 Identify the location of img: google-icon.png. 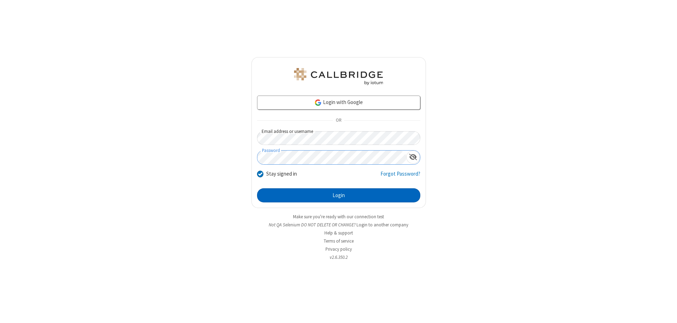
(318, 103).